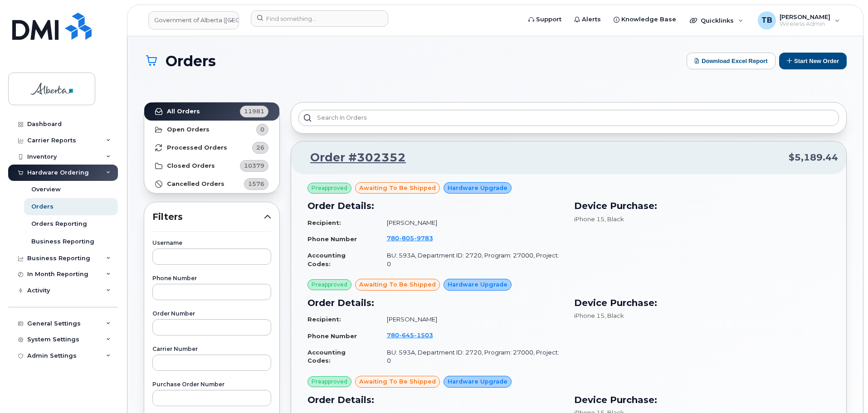 The height and width of the screenshot is (413, 868). Describe the element at coordinates (212, 148) in the screenshot. I see `a: Processed Orders26` at that location.